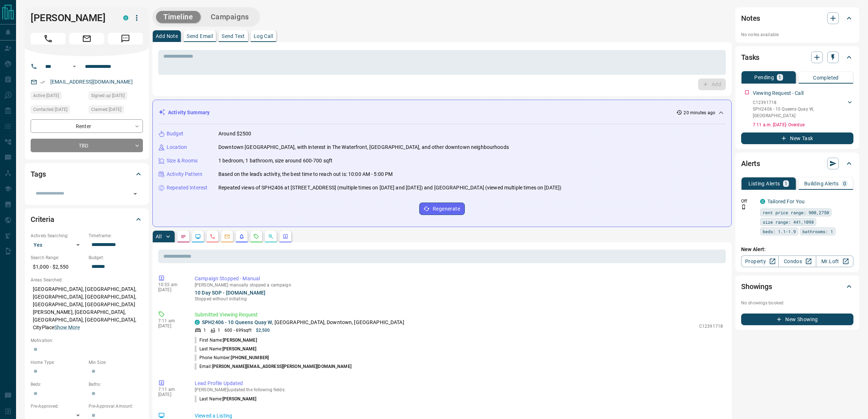  I want to click on a: Property, so click(760, 261).